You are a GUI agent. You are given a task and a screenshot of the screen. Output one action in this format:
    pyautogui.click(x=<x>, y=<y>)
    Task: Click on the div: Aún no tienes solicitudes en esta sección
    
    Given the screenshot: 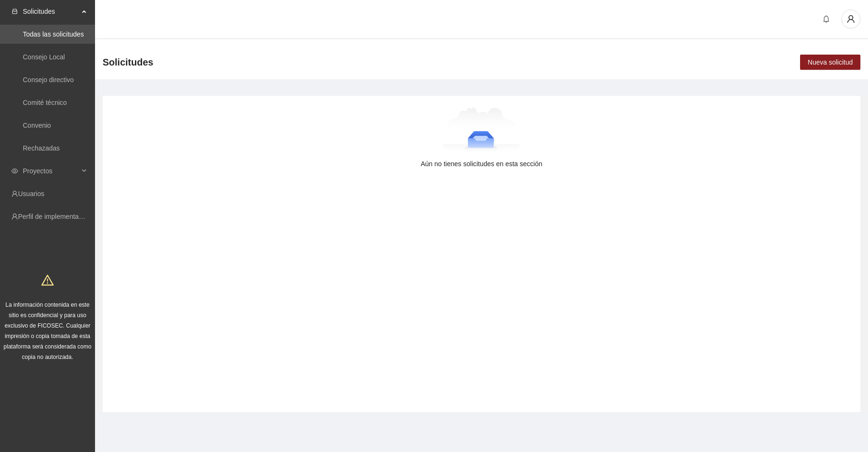 What is the action you would take?
    pyautogui.click(x=482, y=163)
    